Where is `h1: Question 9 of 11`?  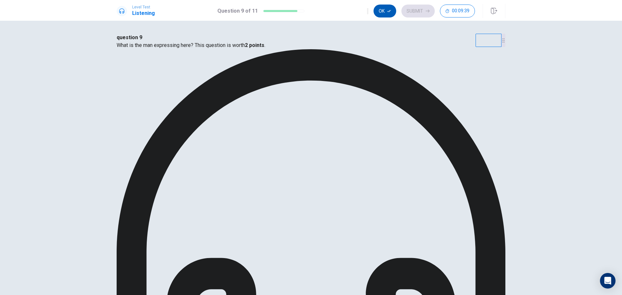
h1: Question 9 of 11 is located at coordinates (238, 11).